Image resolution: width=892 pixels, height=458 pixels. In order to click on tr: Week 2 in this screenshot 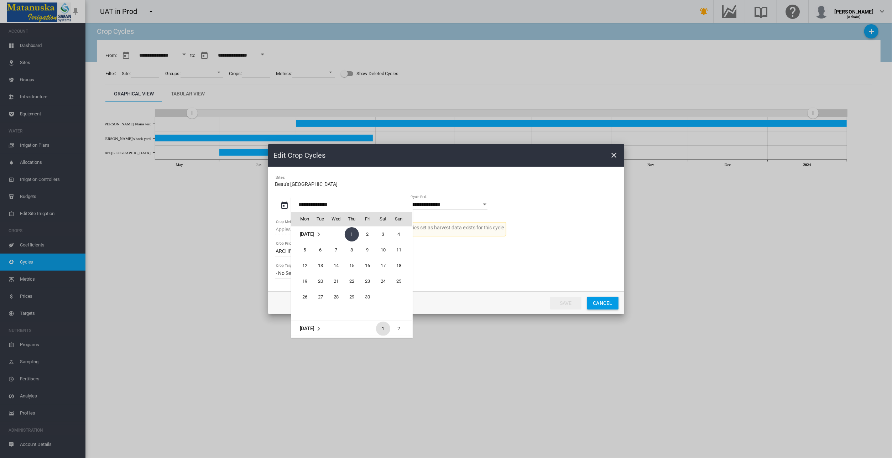, I will do `click(352, 250)`.